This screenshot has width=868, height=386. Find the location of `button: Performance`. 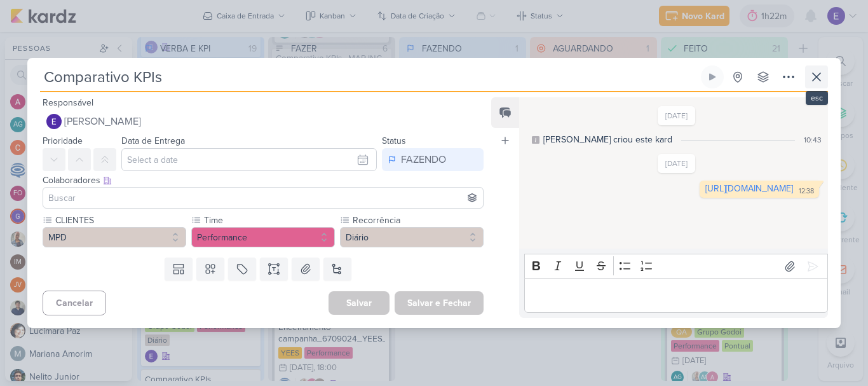

button: Performance is located at coordinates (263, 237).